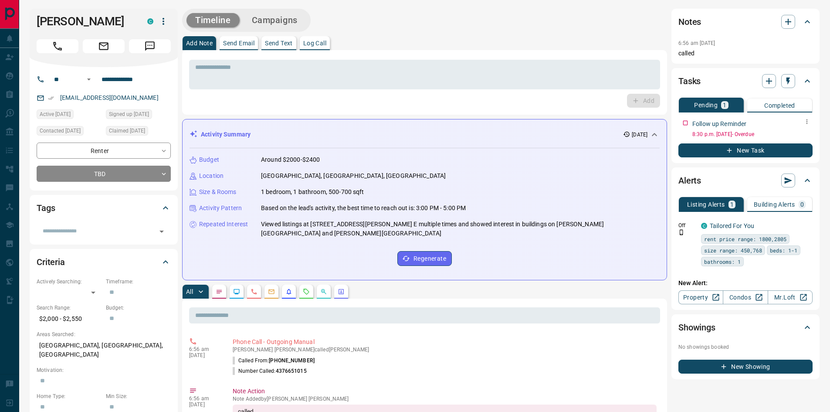 The image size is (830, 412). Describe the element at coordinates (138, 308) in the screenshot. I see `p: Budget:` at that location.